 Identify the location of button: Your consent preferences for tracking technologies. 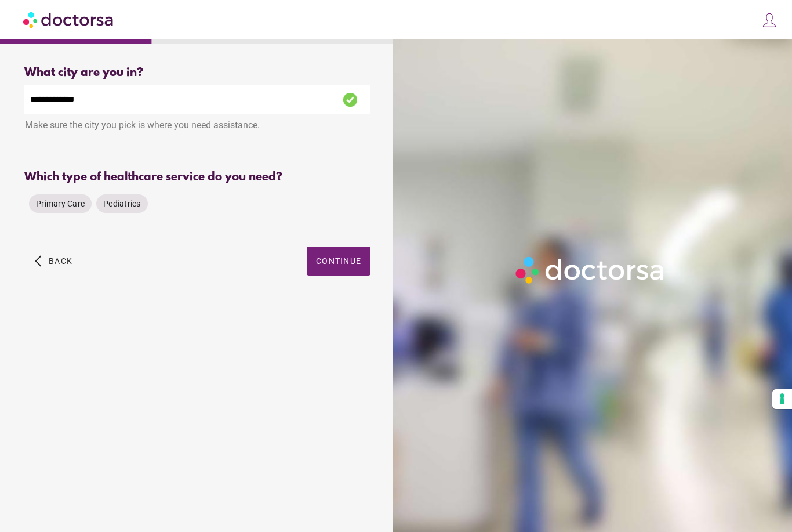
(782, 399).